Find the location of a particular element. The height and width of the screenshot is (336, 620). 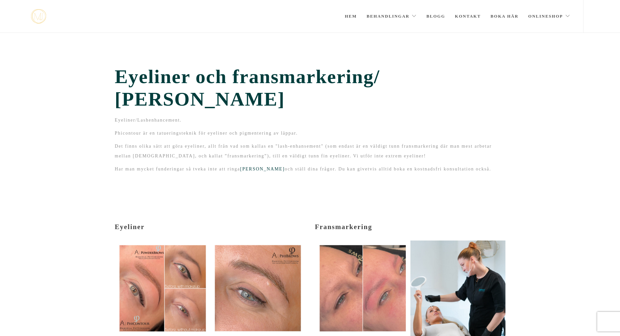

p: Phicontour är en tatueringsteknik för eyeliner och pigmentering av läppar. is located at coordinates (310, 133).